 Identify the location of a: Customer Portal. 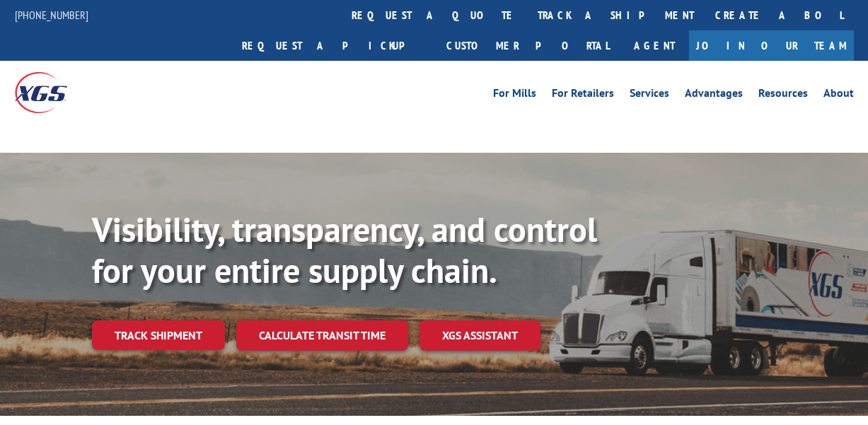
(528, 45).